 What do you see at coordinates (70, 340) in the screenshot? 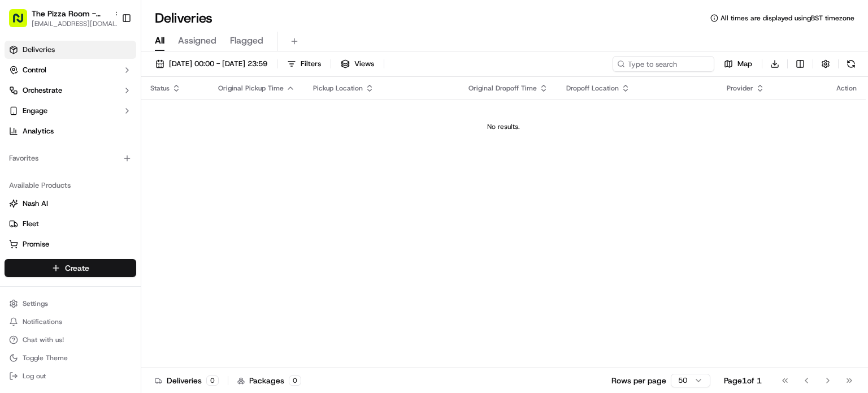
I see `button: Chat with us!` at bounding box center [70, 340].